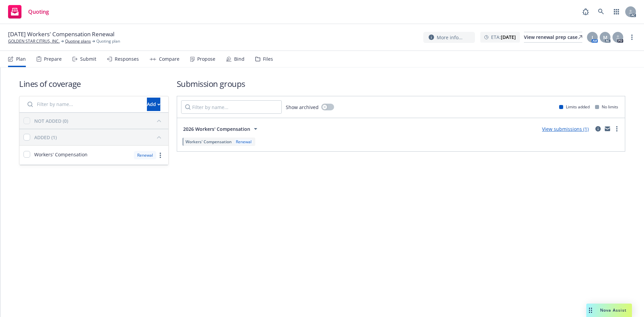  I want to click on div: Files, so click(268, 59).